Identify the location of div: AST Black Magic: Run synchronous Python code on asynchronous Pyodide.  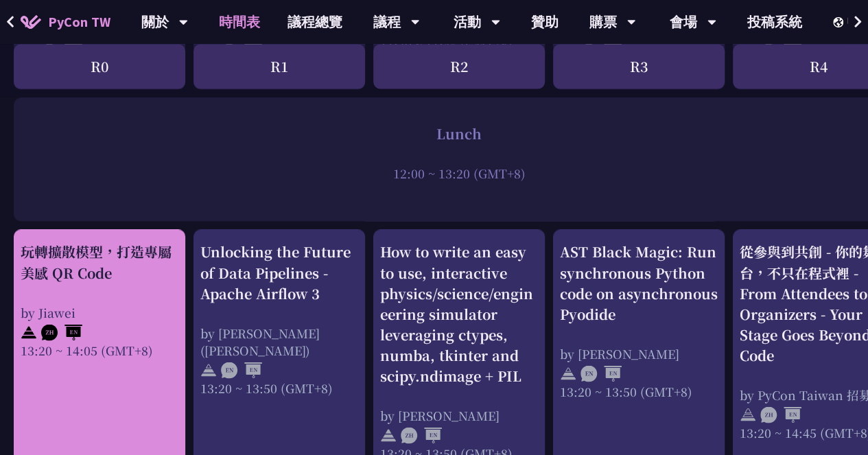
(639, 283).